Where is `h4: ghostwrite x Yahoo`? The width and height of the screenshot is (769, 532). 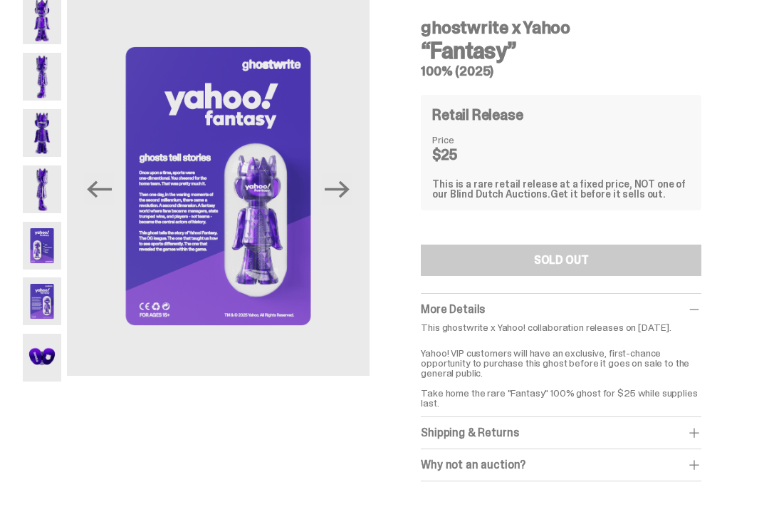
h4: ghostwrite x Yahoo is located at coordinates (562, 28).